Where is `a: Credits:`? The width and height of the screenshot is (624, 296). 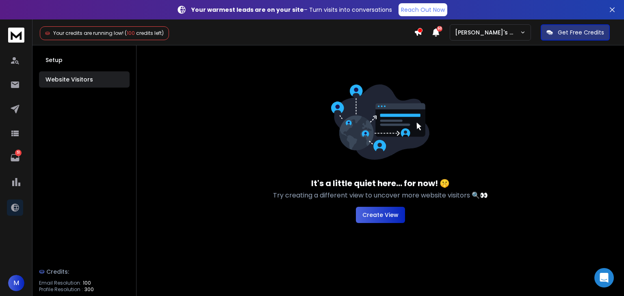
a: Credits: is located at coordinates (84, 272).